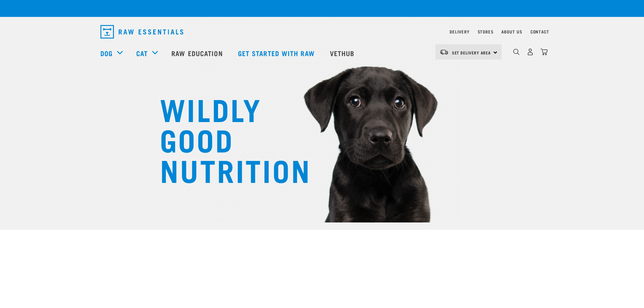 This screenshot has width=644, height=308. Describe the element at coordinates (444, 52) in the screenshot. I see `img: van-moving.png` at that location.